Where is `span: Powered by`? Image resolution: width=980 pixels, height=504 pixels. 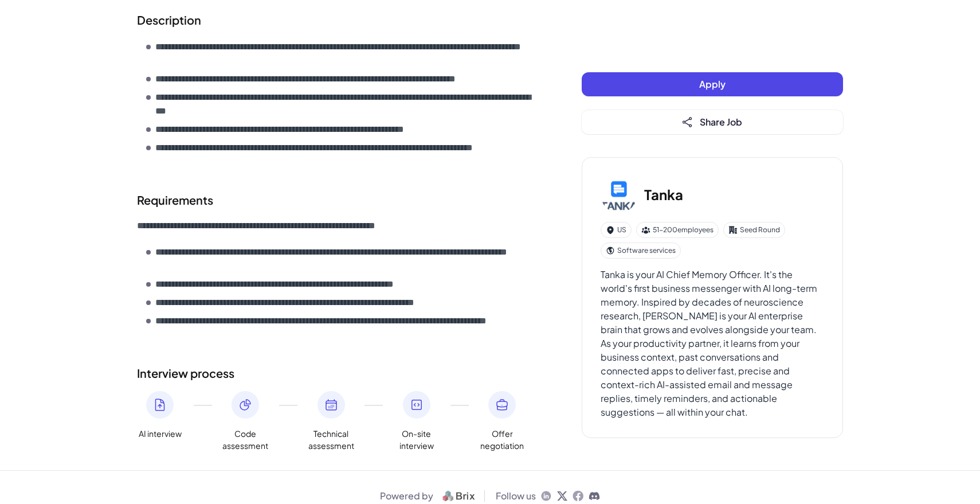 span: Powered by is located at coordinates (407, 496).